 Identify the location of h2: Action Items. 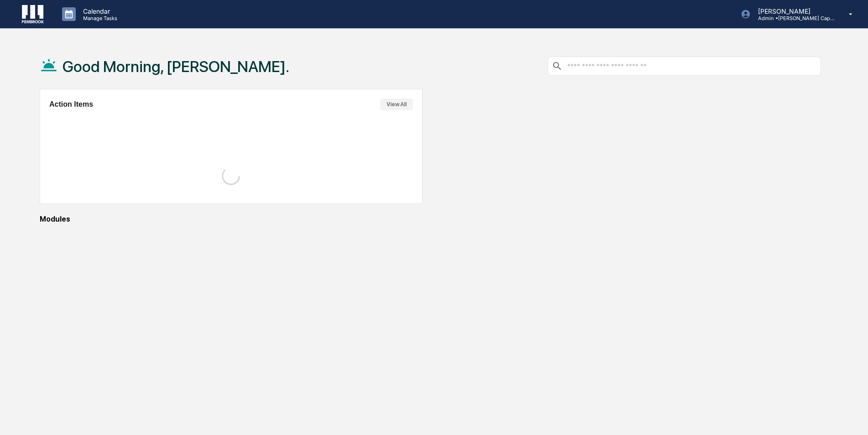
(71, 104).